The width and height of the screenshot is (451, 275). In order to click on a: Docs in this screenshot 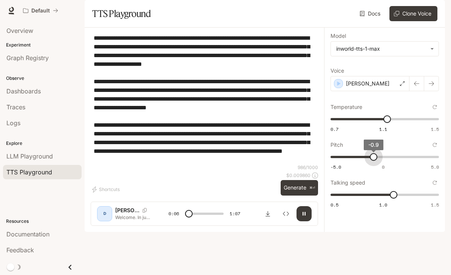, I will do `click(371, 14)`.